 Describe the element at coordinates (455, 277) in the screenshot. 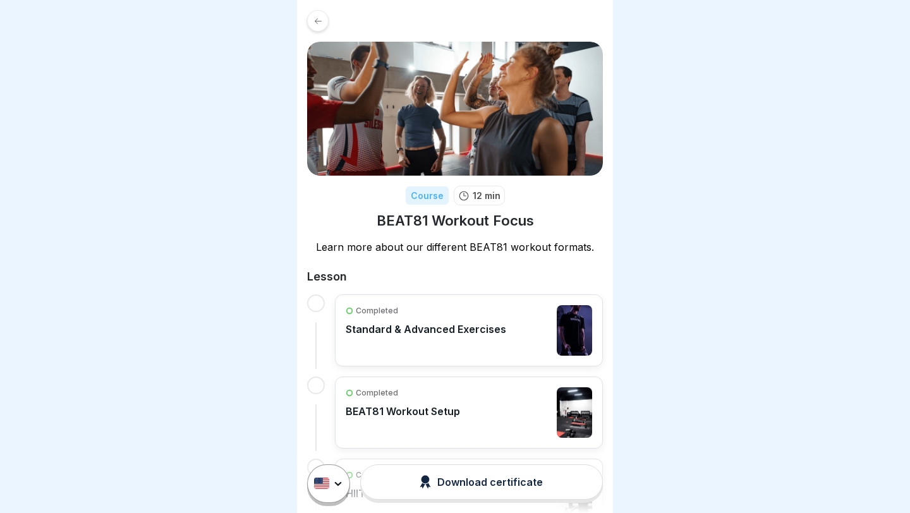

I see `h2: Lesson` at that location.